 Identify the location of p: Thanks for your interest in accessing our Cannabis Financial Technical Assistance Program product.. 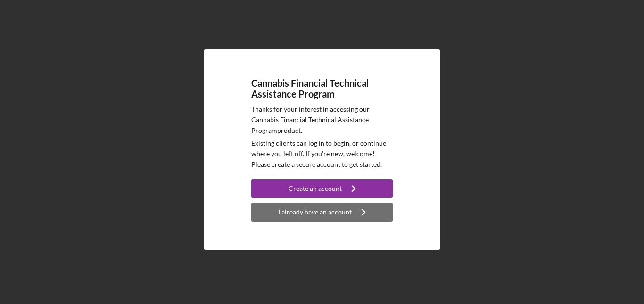
(322, 120).